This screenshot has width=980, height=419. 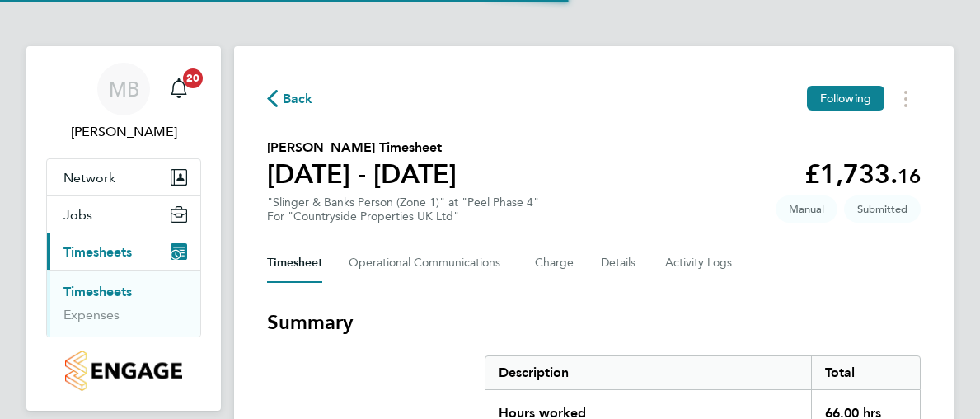 What do you see at coordinates (882, 209) in the screenshot?
I see `span: This timesheet is Submitted.` at bounding box center [882, 209].